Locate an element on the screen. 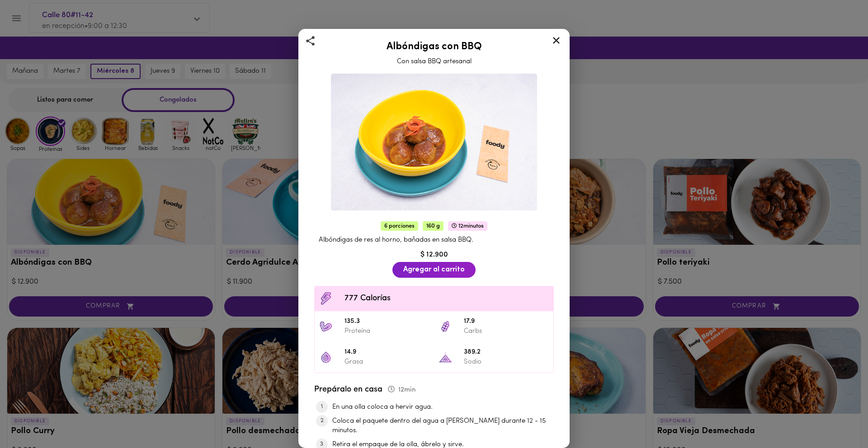 The image size is (868, 448). span: 777 Calorías is located at coordinates (447, 298).